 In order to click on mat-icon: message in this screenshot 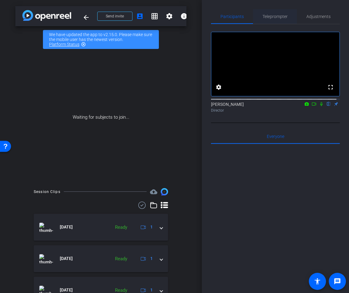, I will do `click(337, 282)`.